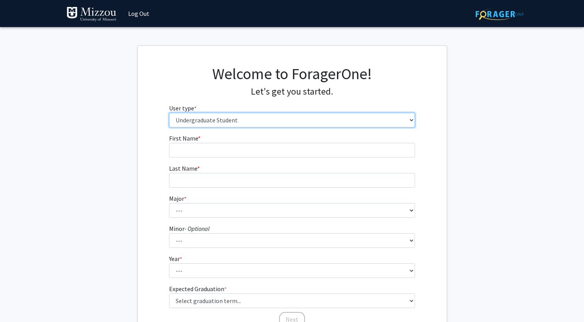  Describe the element at coordinates (176, 258) in the screenshot. I see `label: Year` at that location.